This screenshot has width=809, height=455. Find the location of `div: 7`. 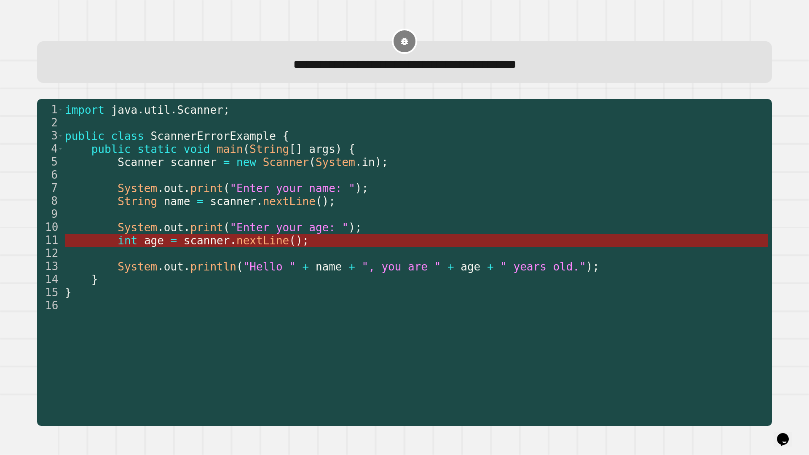

div: 7 is located at coordinates (50, 188).